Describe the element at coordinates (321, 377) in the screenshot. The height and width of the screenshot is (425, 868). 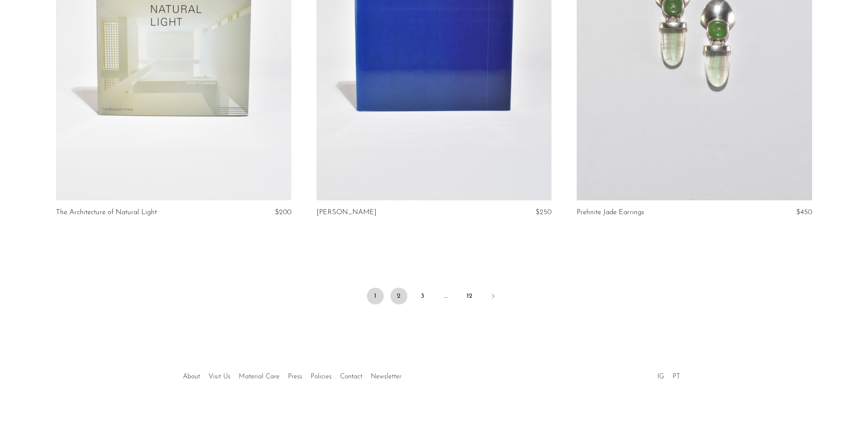
I see `a: Policies` at that location.